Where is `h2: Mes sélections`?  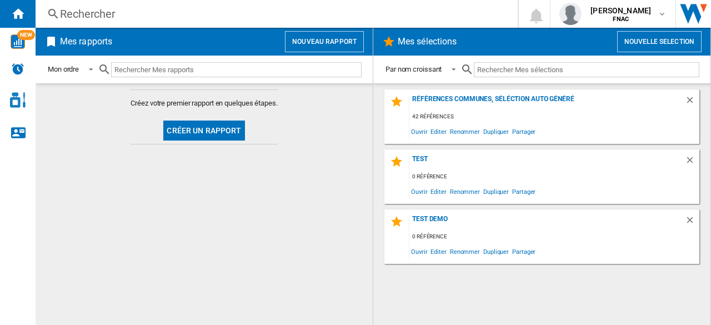
h2: Mes sélections is located at coordinates (427, 42).